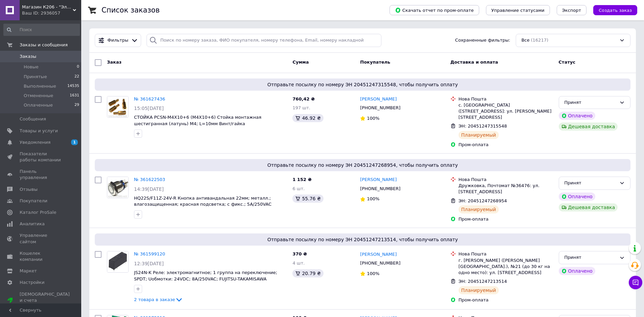 The height and width of the screenshot is (317, 644). Describe the element at coordinates (75, 142) in the screenshot. I see `span: 1` at that location.